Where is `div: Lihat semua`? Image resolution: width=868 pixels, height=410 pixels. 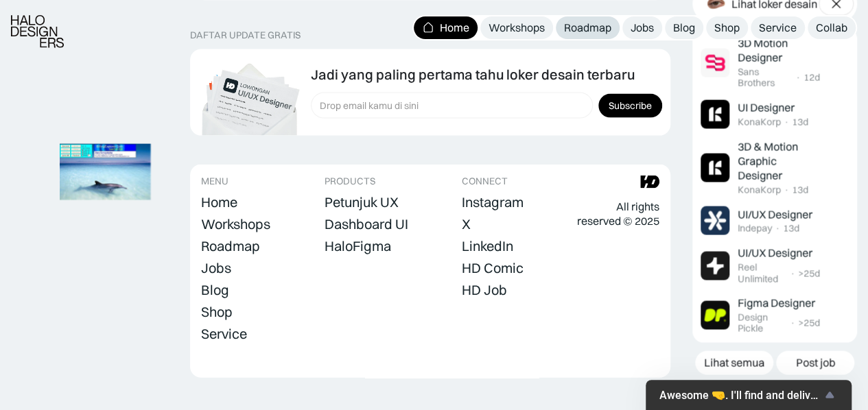
div: Lihat semua is located at coordinates (734, 363).